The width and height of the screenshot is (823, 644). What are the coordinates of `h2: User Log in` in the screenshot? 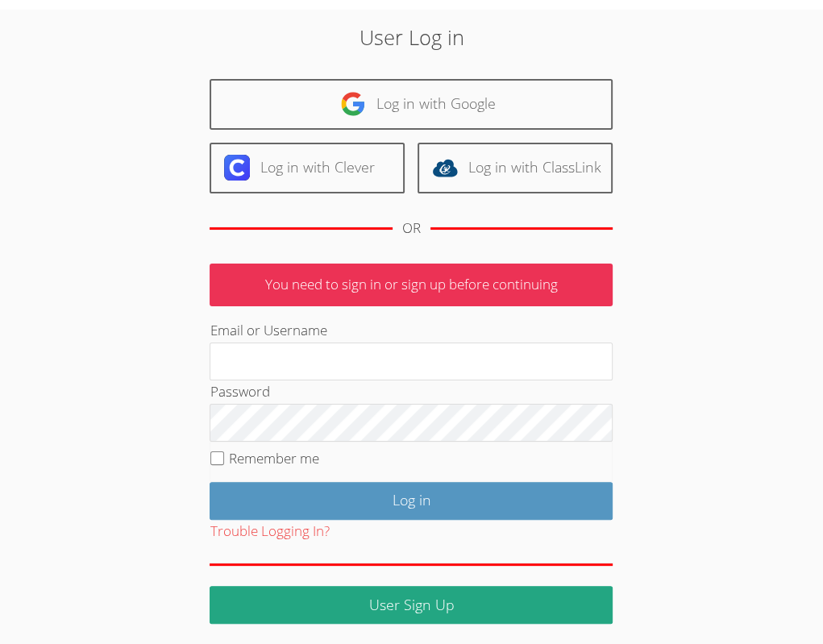 It's located at (411, 37).